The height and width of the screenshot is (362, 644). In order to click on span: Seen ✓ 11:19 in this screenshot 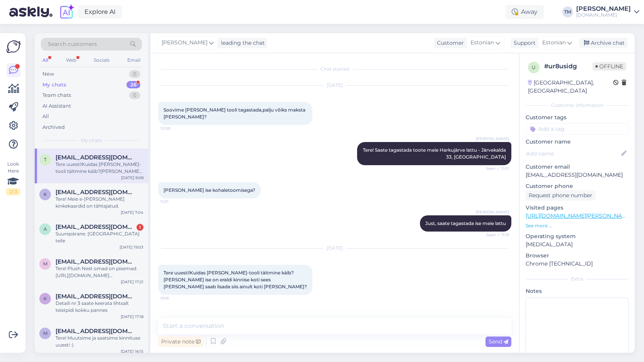, I will do `click(495, 235)`.